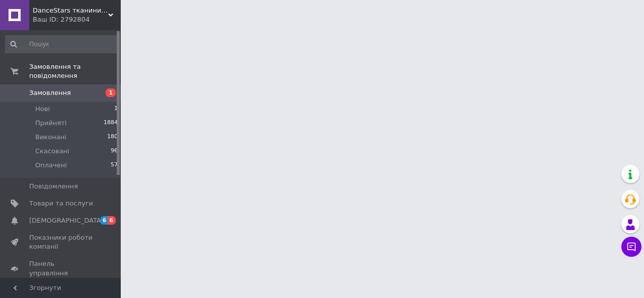 This screenshot has width=644, height=298. I want to click on span: Оплачені, so click(51, 166).